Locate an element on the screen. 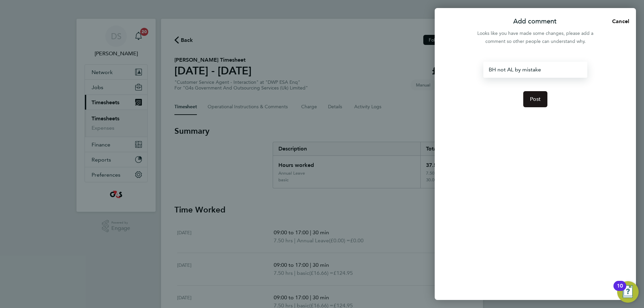 The image size is (644, 308). button: Cancel is located at coordinates (619, 22).